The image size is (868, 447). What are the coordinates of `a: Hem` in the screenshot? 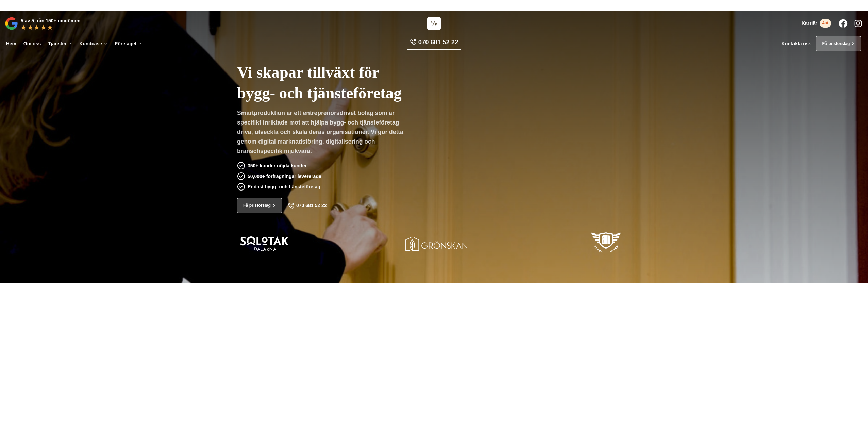 It's located at (11, 43).